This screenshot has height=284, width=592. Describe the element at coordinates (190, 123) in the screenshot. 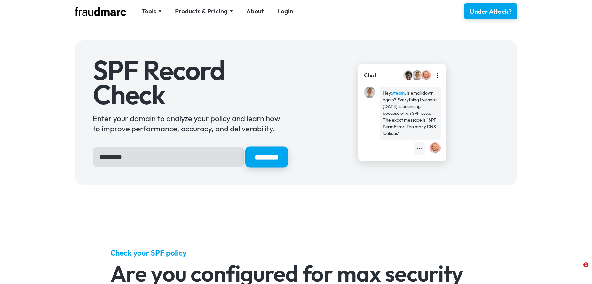

I see `div: Enter your domain to analyze your policy and learn how to improve performance, accuracy, and deli...` at that location.